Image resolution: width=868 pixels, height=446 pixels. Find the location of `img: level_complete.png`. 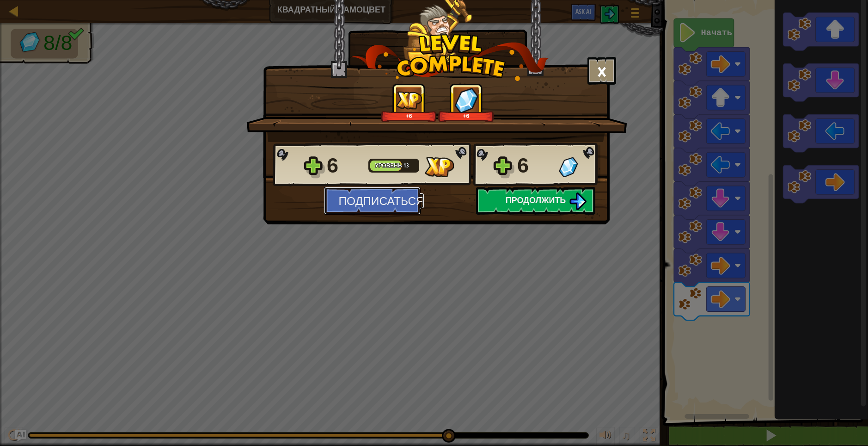

img: level_complete.png is located at coordinates (450, 57).